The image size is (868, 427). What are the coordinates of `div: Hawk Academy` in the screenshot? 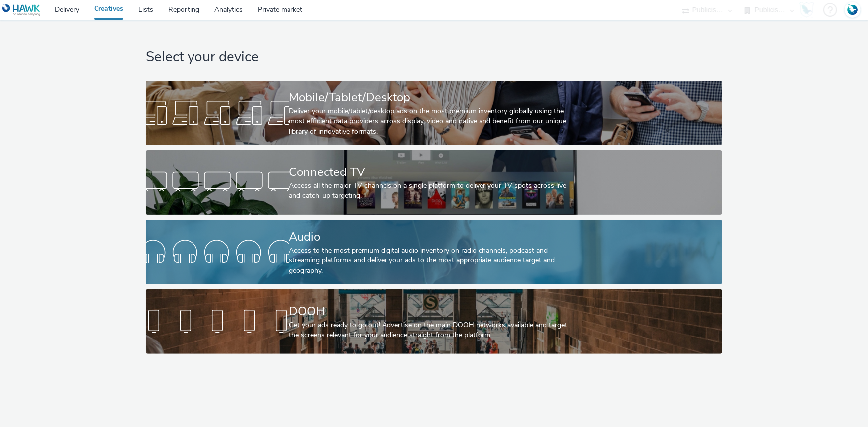 It's located at (807, 10).